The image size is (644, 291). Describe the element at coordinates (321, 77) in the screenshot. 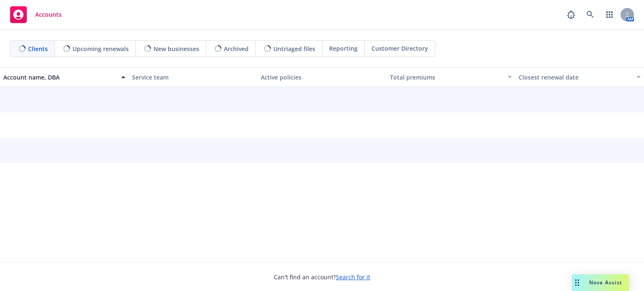

I see `div: Active policies` at that location.